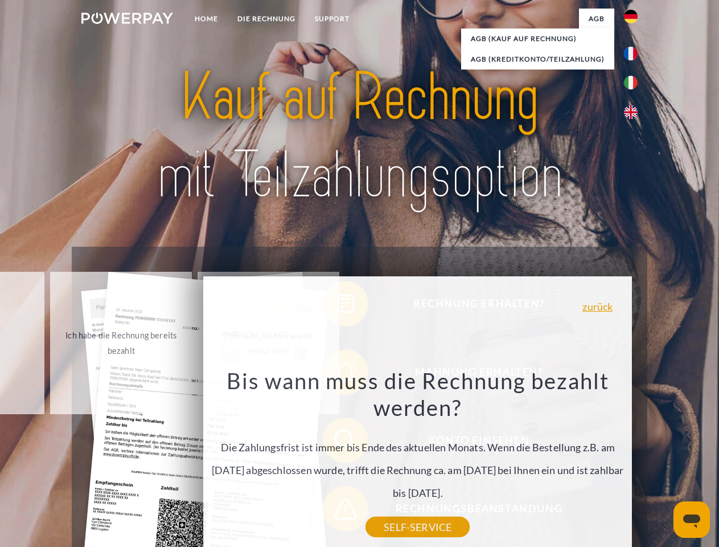  Describe the element at coordinates (538, 59) in the screenshot. I see `a: AGB (Kreditkonto/Teilzahlung)` at that location.